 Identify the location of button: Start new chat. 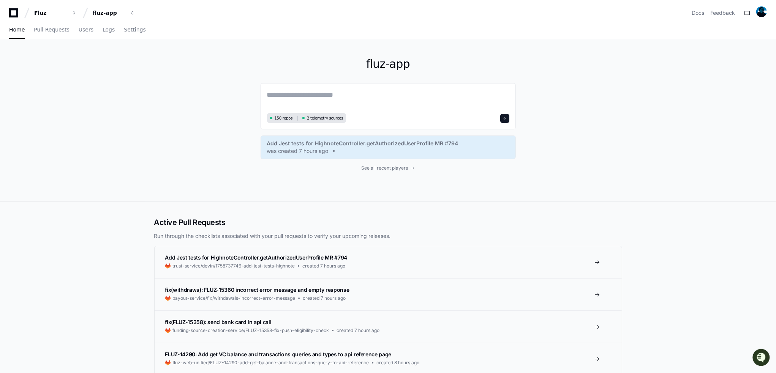
(134, 63).